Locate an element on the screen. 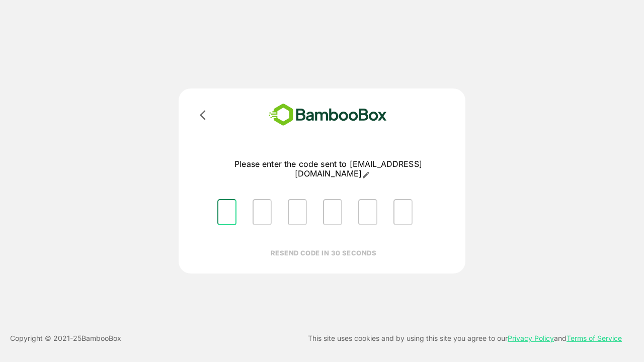 This screenshot has width=644, height=362. p: Copyright © 2021- 25 BambooBox is located at coordinates (65, 339).